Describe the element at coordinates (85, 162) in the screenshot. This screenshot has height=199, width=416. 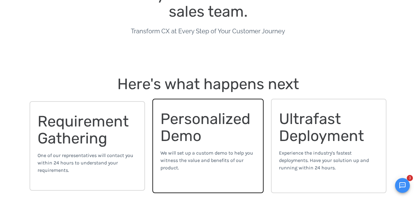
I see `span: One of our representatives will contact you within 24 hours to understand your requirements.` at that location.